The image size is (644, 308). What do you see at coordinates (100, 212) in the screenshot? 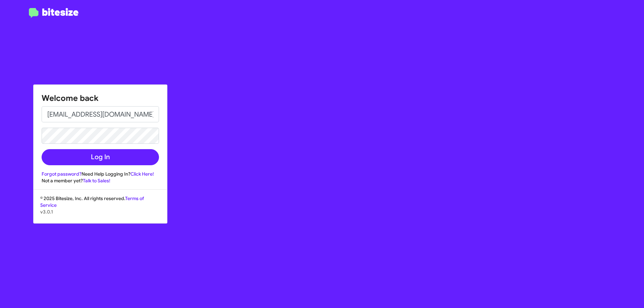
I see `p: v3.0.1` at bounding box center [100, 212].